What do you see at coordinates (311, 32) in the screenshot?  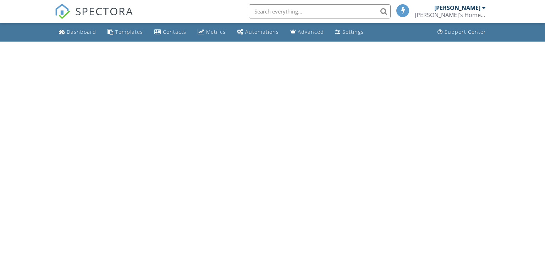 I see `div: Advanced` at bounding box center [311, 32].